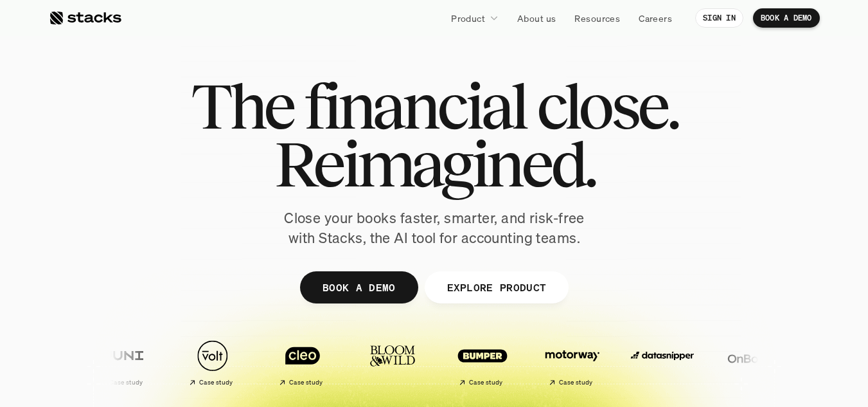 The height and width of the screenshot is (407, 868). Describe the element at coordinates (468, 18) in the screenshot. I see `p: Product` at that location.